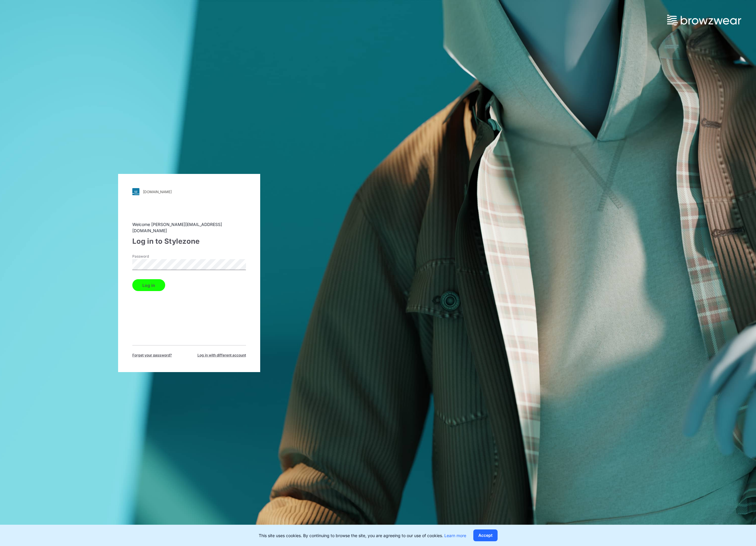  Describe the element at coordinates (136, 192) in the screenshot. I see `img: svg+xml;base64,PHN2ZyB3aWR0aD0iMjgiIGhlaWdodD0iMjgiIHZpZXdCb3g9IjAgMCAyOCAyOCIgZmlsbD0ibm9uZSIgeG...` at that location.